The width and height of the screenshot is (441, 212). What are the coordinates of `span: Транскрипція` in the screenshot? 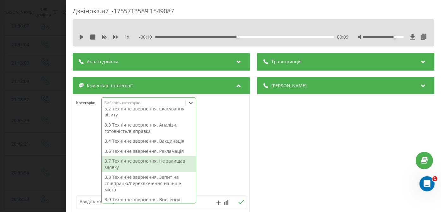 It's located at (287, 62).